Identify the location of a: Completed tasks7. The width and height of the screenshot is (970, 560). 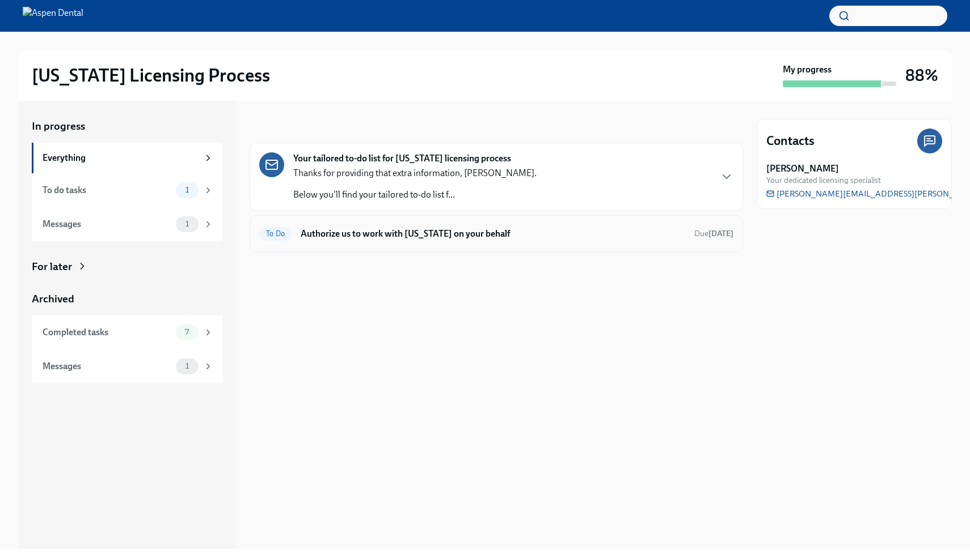
(127, 333).